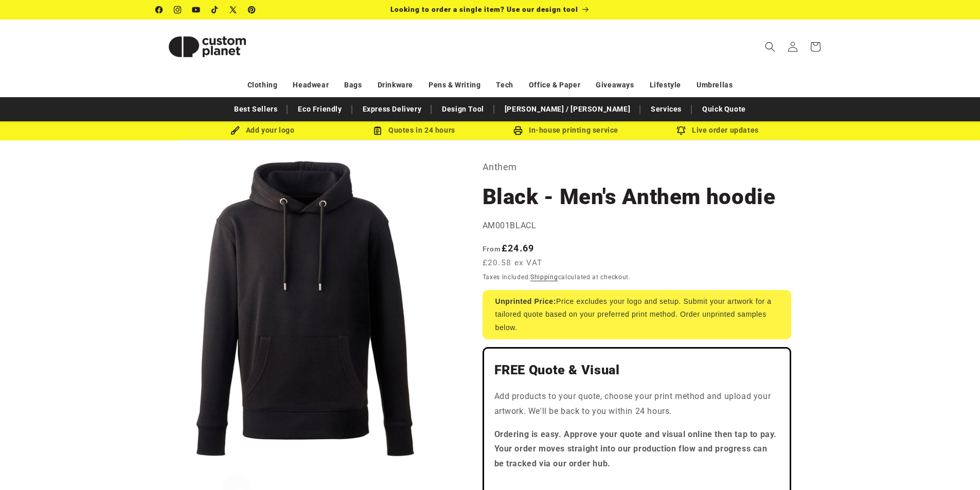  What do you see at coordinates (637, 371) in the screenshot?
I see `h2: FREE Quote & Visual` at bounding box center [637, 371].